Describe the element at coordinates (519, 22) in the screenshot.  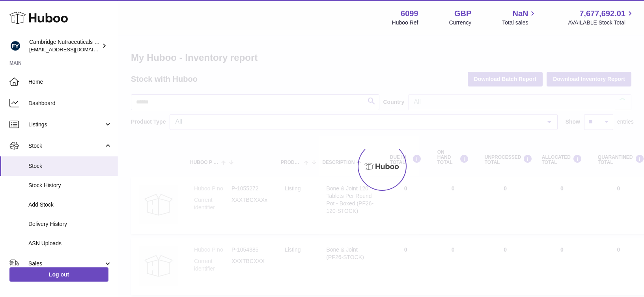
I see `span: Total sales` at that location.